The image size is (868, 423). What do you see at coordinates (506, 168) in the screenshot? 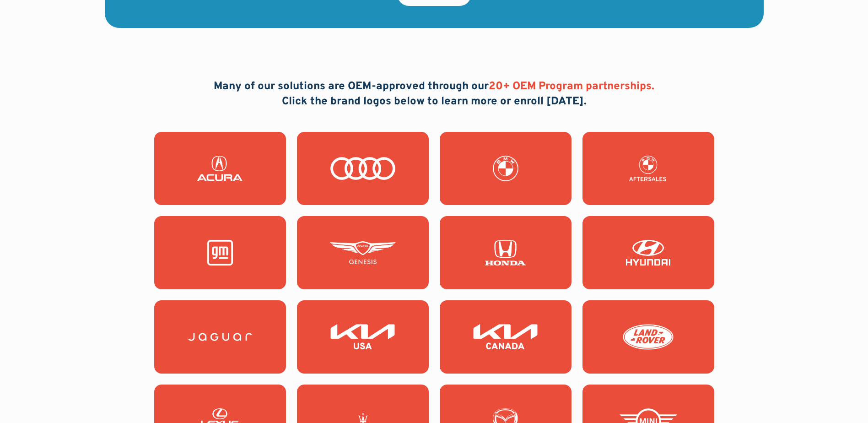
I see `img: BMW` at bounding box center [506, 168].